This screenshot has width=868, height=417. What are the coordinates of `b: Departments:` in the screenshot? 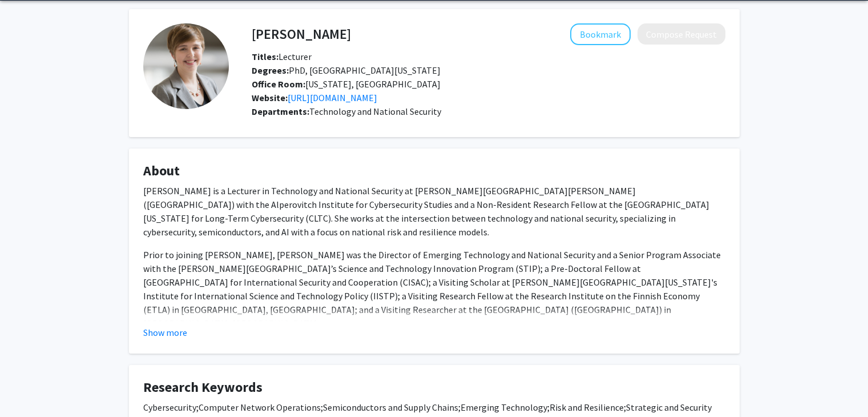 It's located at (281, 111).